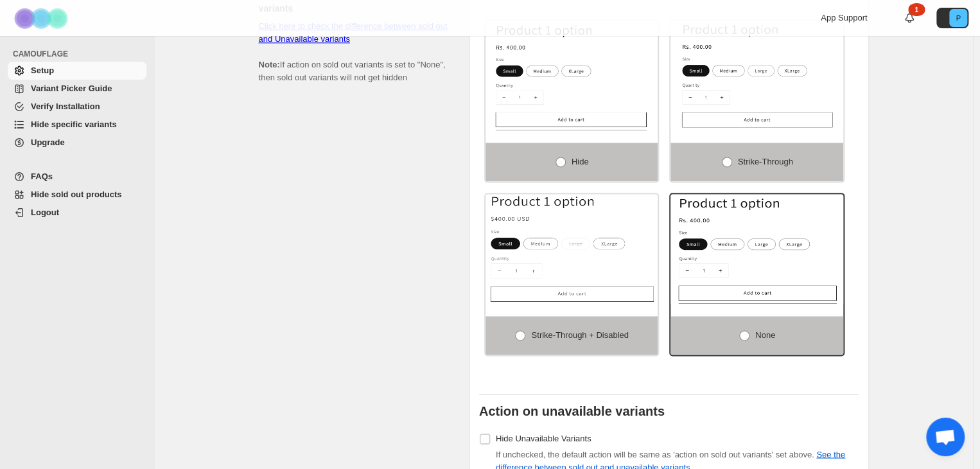  I want to click on span: None, so click(765, 335).